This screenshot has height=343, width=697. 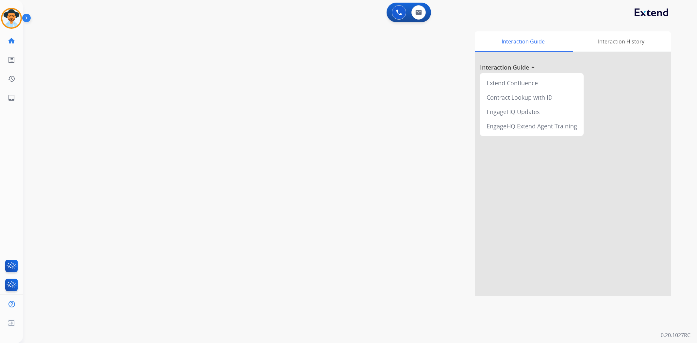 What do you see at coordinates (523, 42) in the screenshot?
I see `div: Interaction Guide` at bounding box center [523, 42].